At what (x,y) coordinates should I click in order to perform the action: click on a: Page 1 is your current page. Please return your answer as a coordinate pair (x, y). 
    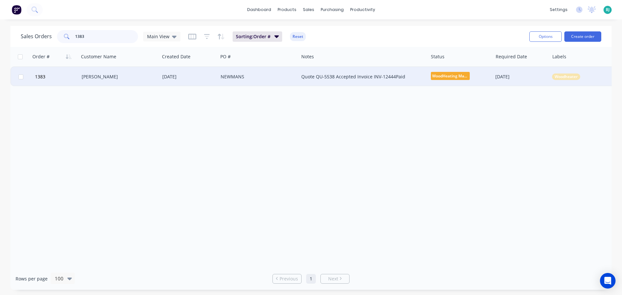
    Looking at the image, I should click on (311, 279).